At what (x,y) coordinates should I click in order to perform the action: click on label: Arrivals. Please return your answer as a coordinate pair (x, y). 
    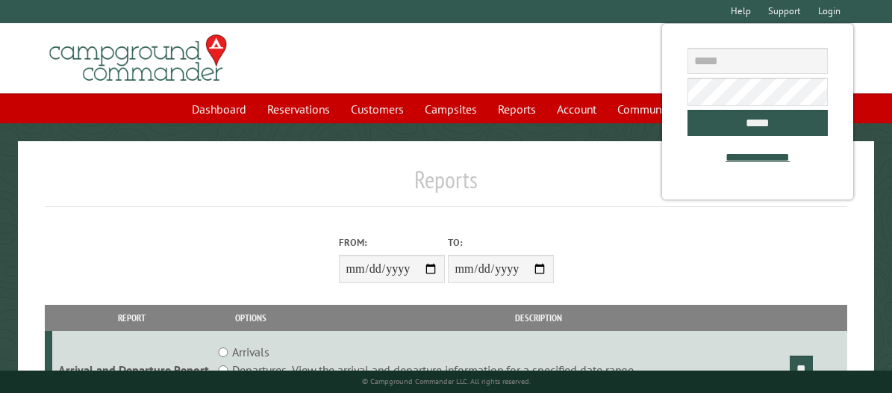
    Looking at the image, I should click on (251, 352).